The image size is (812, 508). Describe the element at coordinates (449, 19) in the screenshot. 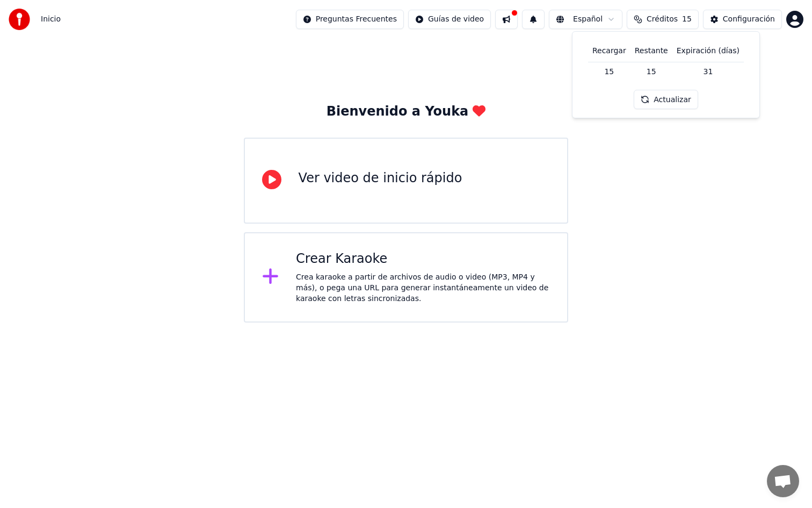

I see `button: Guías de video` at that location.